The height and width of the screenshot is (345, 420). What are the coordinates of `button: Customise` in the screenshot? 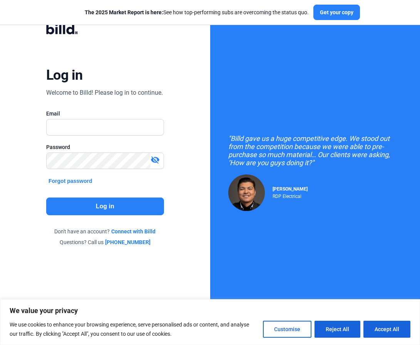 It's located at (287, 329).